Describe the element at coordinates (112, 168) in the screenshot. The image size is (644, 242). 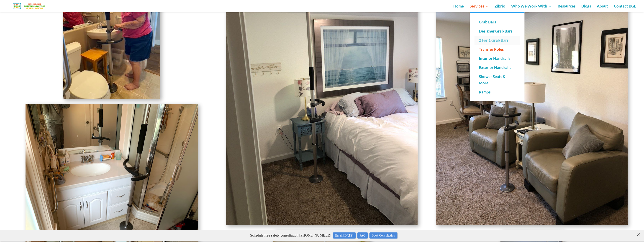
I see `img: BGB - TRANSFER POLES` at that location.